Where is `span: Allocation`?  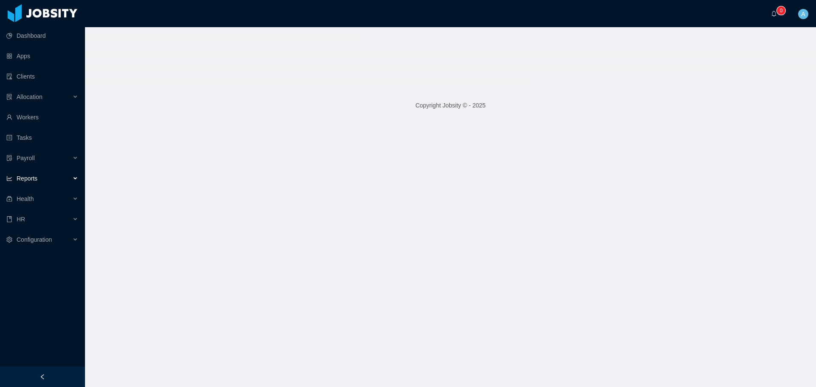
span: Allocation is located at coordinates (29, 97).